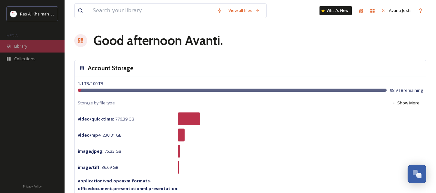 The width and height of the screenshot is (436, 193). Describe the element at coordinates (90, 135) in the screenshot. I see `strong: video/mp4 :` at that location.